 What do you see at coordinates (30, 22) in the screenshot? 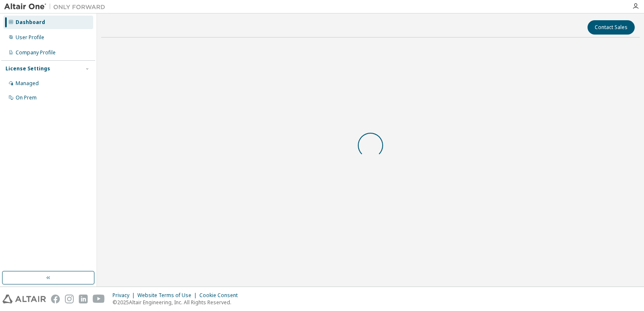
I see `div: Dashboard` at bounding box center [30, 22].